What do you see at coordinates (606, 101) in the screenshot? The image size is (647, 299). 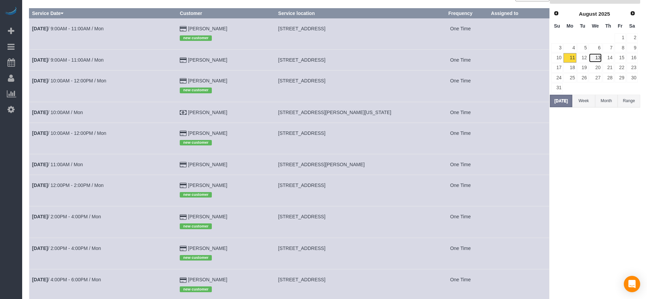 I see `button: Month` at bounding box center [606, 101].